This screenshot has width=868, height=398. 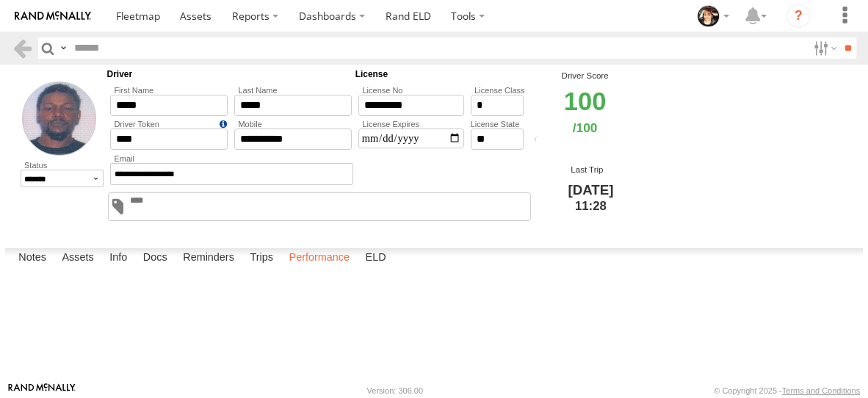 What do you see at coordinates (319, 259) in the screenshot?
I see `label: Performance` at bounding box center [319, 259].